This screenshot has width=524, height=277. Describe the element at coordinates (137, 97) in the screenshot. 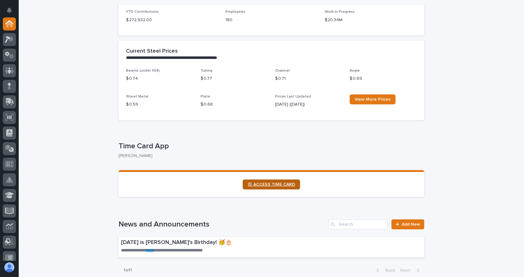

I see `span: Sheet Metal` at that location.